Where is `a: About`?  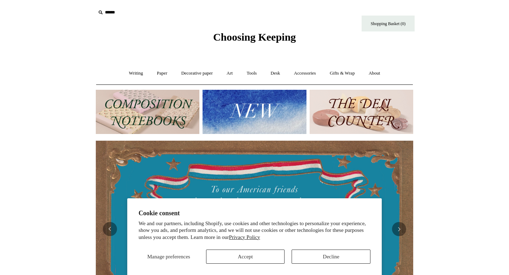
a: About is located at coordinates (375, 73).